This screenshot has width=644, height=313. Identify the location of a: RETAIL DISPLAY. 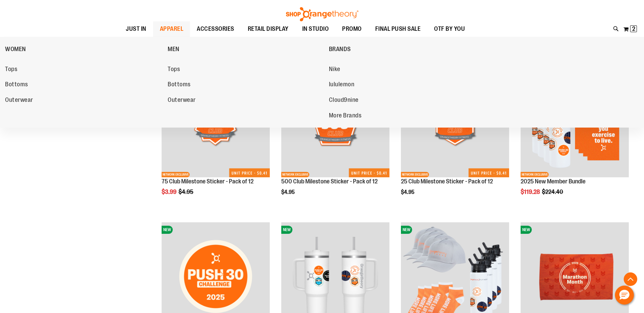
(268, 29).